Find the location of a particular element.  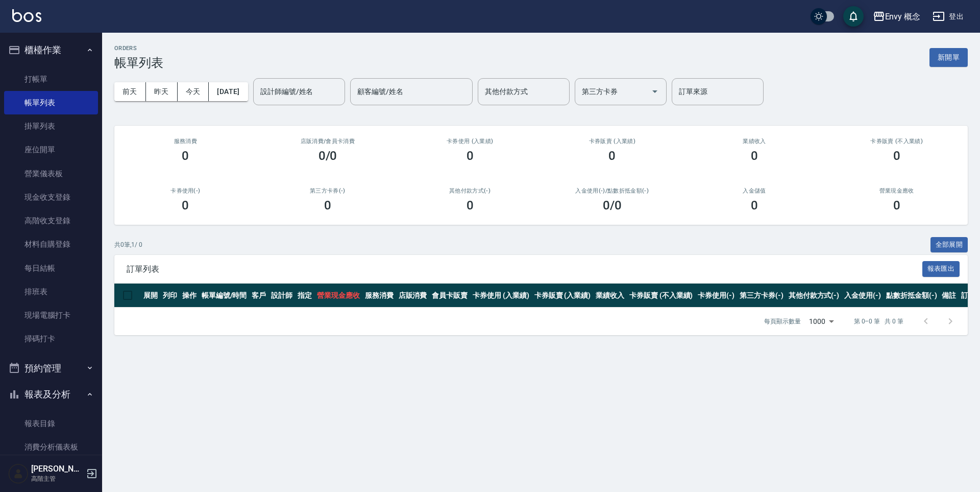

th: 展開 is located at coordinates (151, 296).